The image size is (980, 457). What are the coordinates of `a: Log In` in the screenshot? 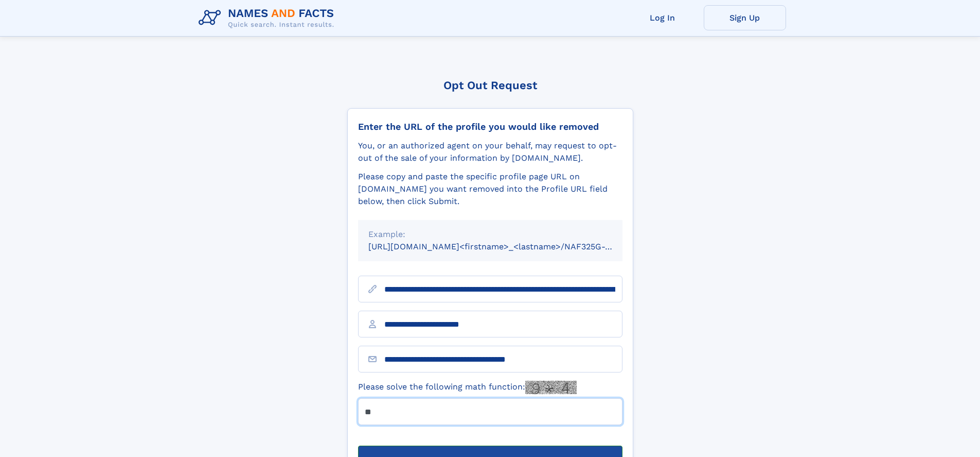 It's located at (662, 18).